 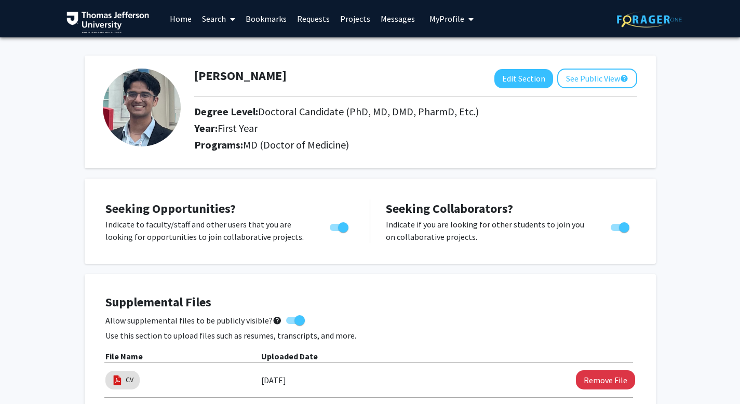 I want to click on a: Messages, so click(x=398, y=19).